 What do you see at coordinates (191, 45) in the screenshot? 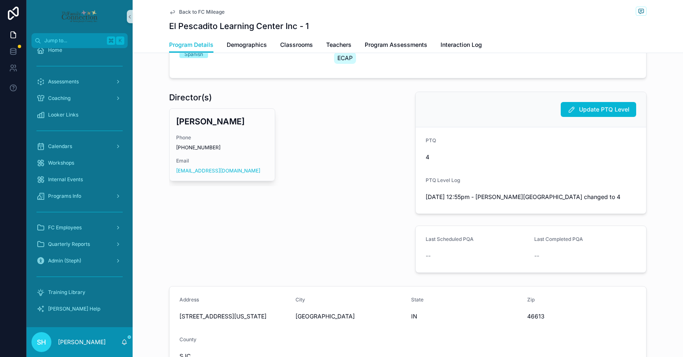
I see `span: Program Details` at bounding box center [191, 45].